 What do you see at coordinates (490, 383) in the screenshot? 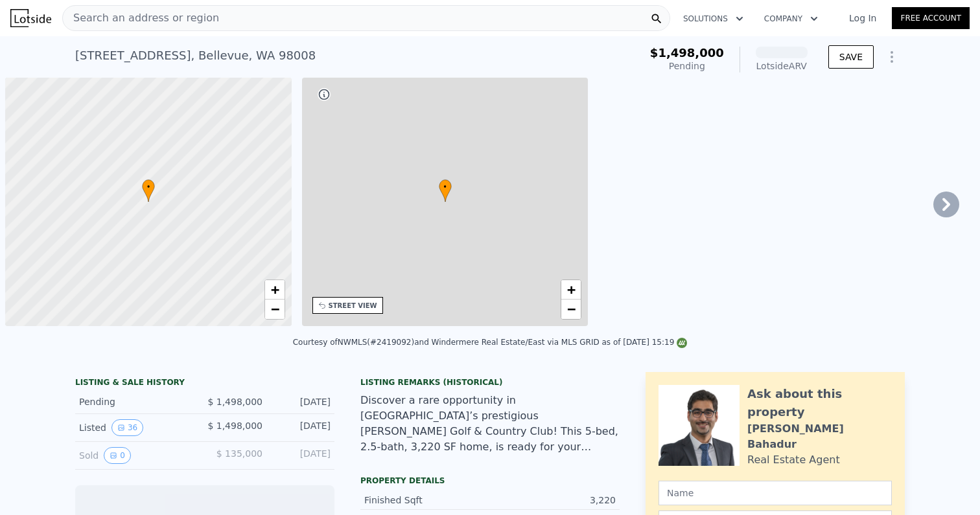
I see `div: Listing Remarks (Historical)` at bounding box center [490, 383].